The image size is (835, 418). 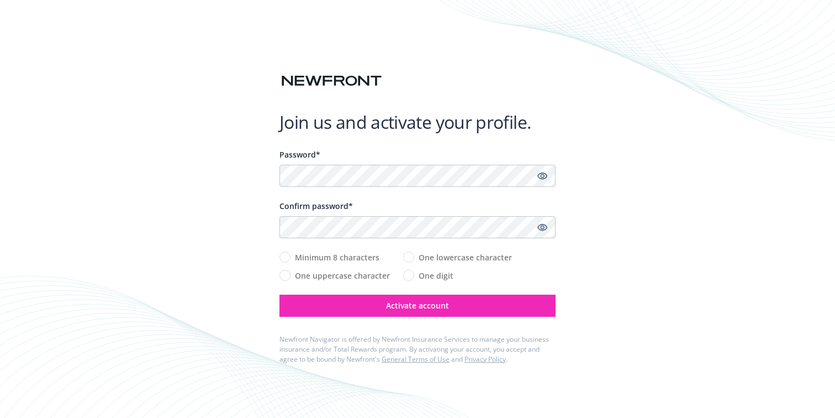 What do you see at coordinates (331, 81) in the screenshot?
I see `img: Newfront logo` at bounding box center [331, 81].